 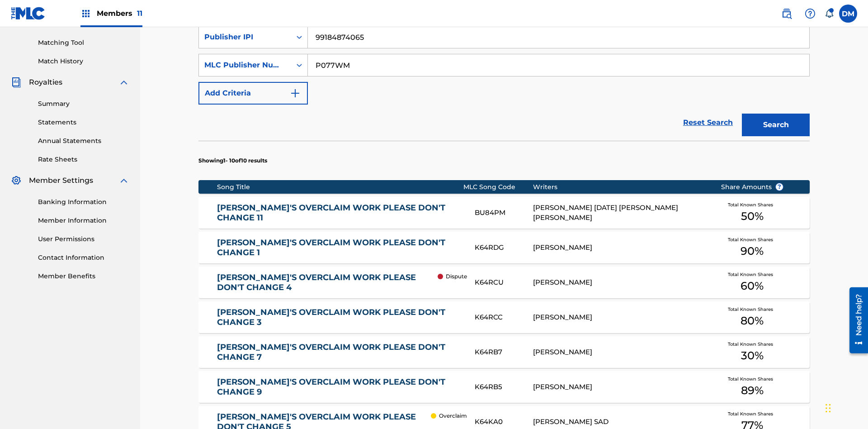 I want to click on span: 90 %, so click(x=752, y=251).